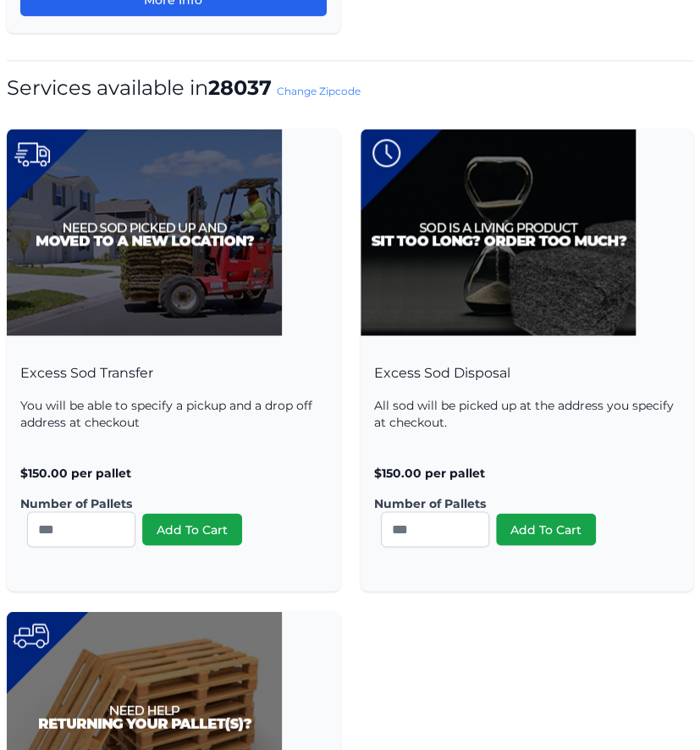  Describe the element at coordinates (239, 87) in the screenshot. I see `strong: 28037` at that location.